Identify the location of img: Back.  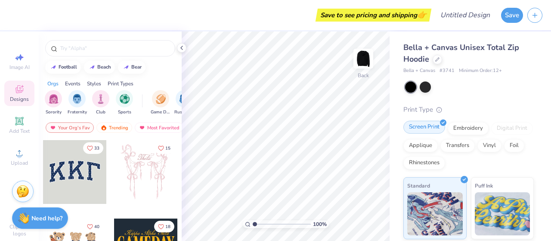
(363, 59).